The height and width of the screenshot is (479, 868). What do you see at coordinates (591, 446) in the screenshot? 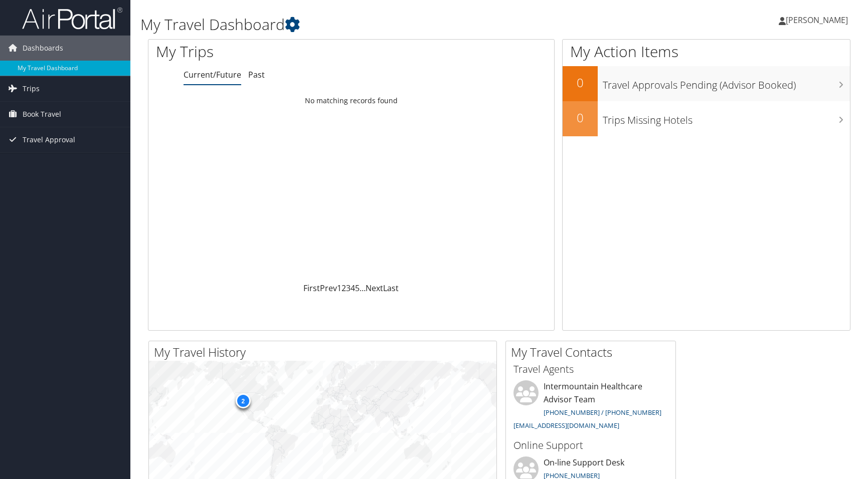
I see `h3: Online Support` at bounding box center [591, 446].